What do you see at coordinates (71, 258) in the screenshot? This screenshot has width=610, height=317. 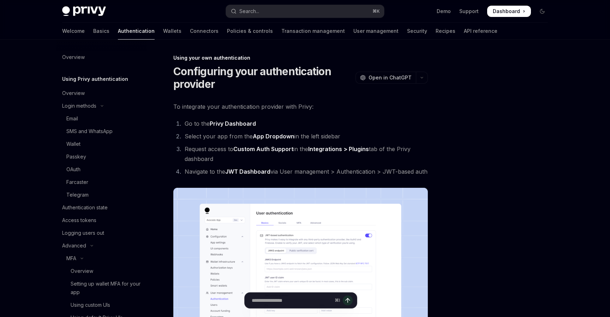 I see `div: MFA` at bounding box center [71, 258].